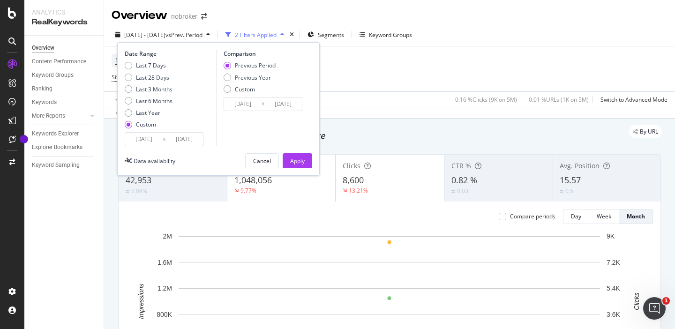 The height and width of the screenshot is (329, 675). I want to click on span: vs Prev. Period, so click(184, 35).